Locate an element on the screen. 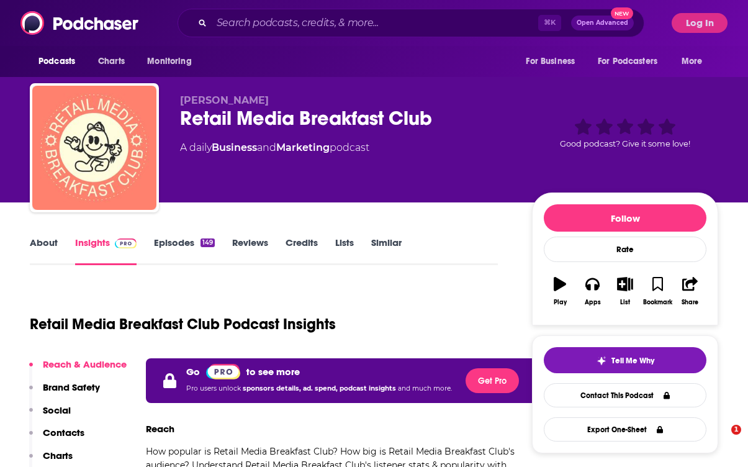  img: tell me why sparkle is located at coordinates (601, 361).